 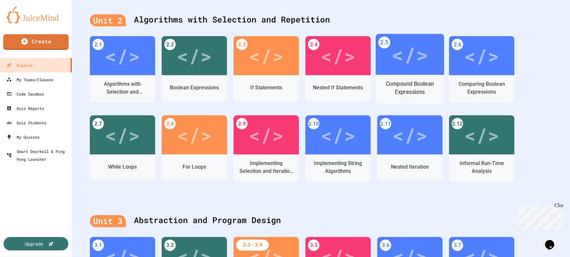 I want to click on div: Boolean Expressions, so click(x=194, y=88).